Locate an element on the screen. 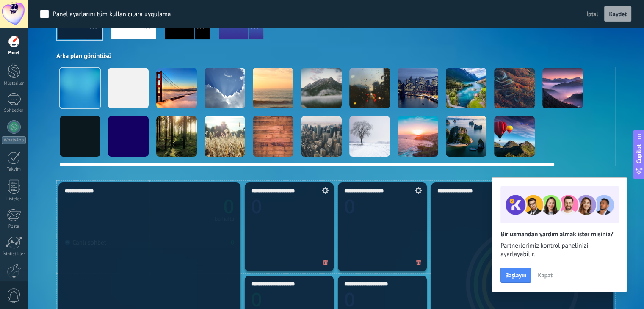  span: Kapat is located at coordinates (545, 275).